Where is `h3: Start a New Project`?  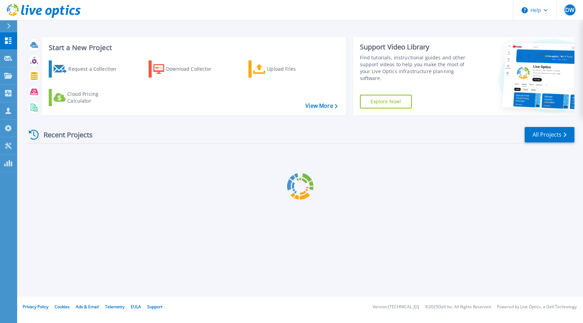 h3: Start a New Project is located at coordinates (193, 48).